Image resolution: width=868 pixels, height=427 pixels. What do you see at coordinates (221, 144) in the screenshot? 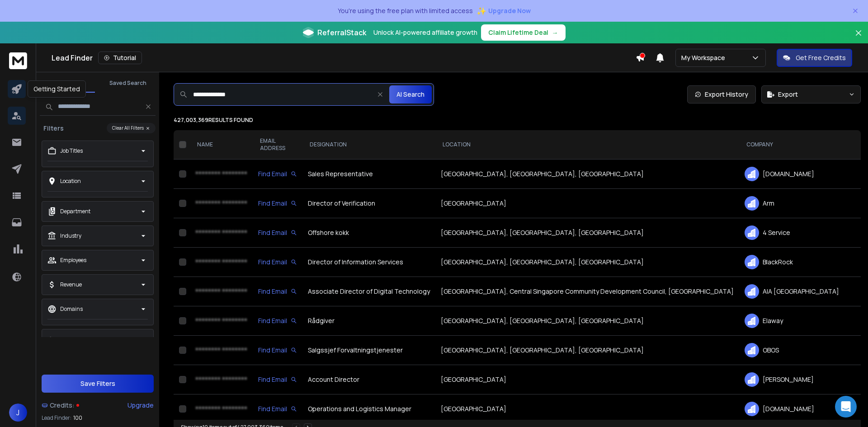
I see `th: NAME` at bounding box center [221, 144].